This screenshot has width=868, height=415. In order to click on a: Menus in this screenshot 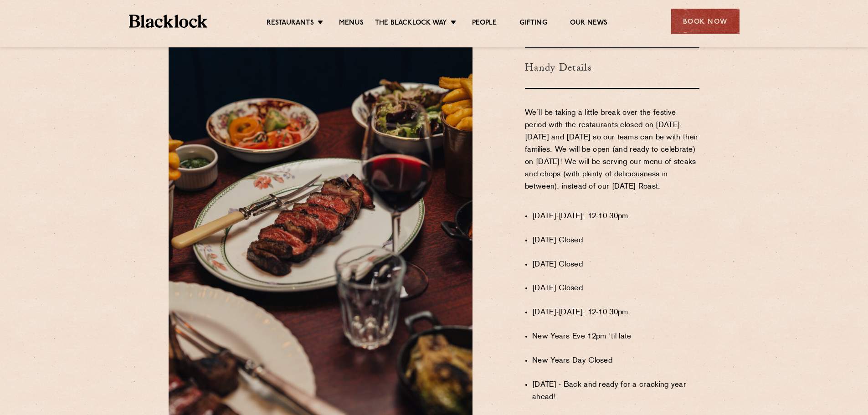, I will do `click(351, 24)`.